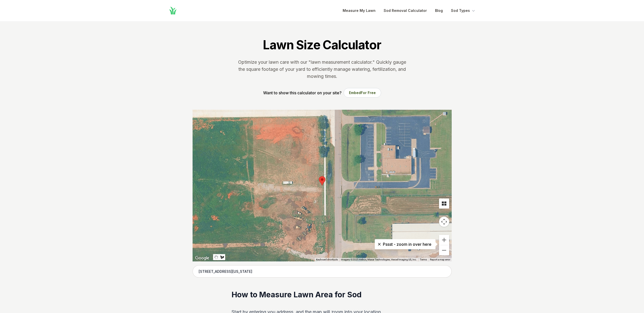  I want to click on p: Pssst - zoom in over here, so click(405, 244).